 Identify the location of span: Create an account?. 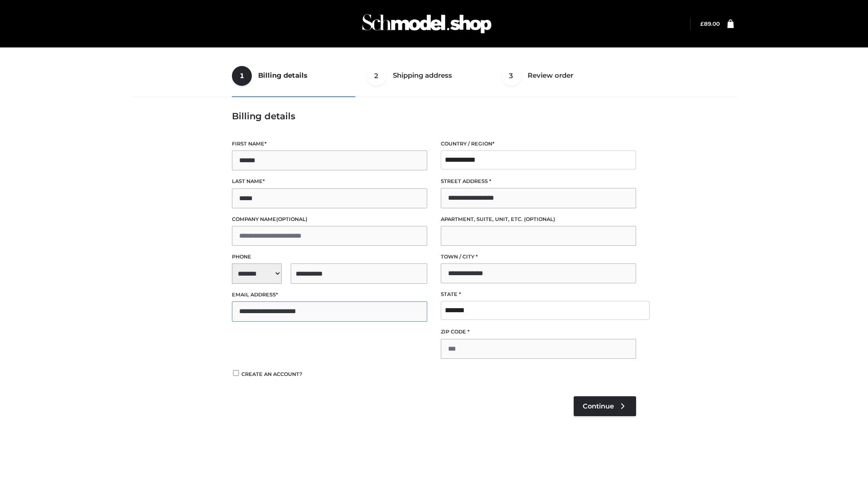
(272, 374).